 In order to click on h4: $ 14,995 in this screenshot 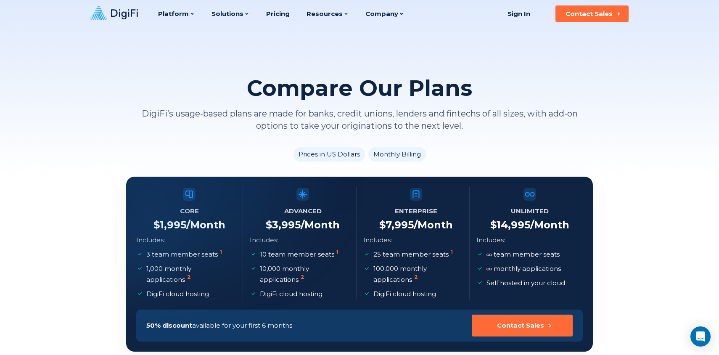, I will do `click(530, 225)`.